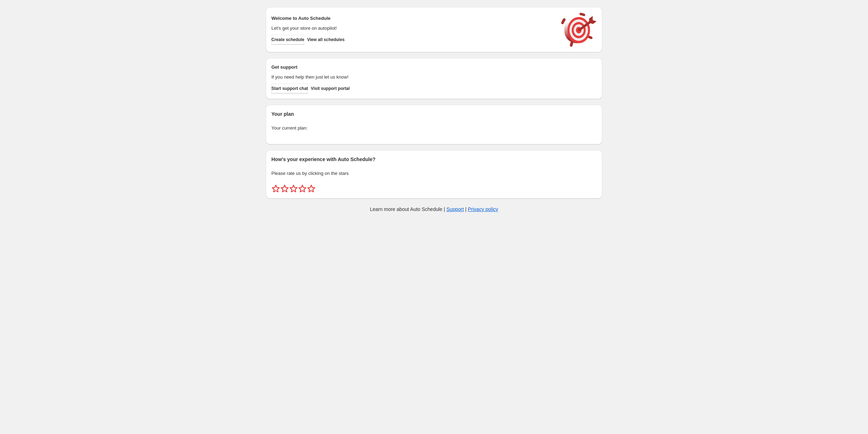 This screenshot has height=434, width=868. Describe the element at coordinates (483, 210) in the screenshot. I see `a: Privacy policy` at that location.